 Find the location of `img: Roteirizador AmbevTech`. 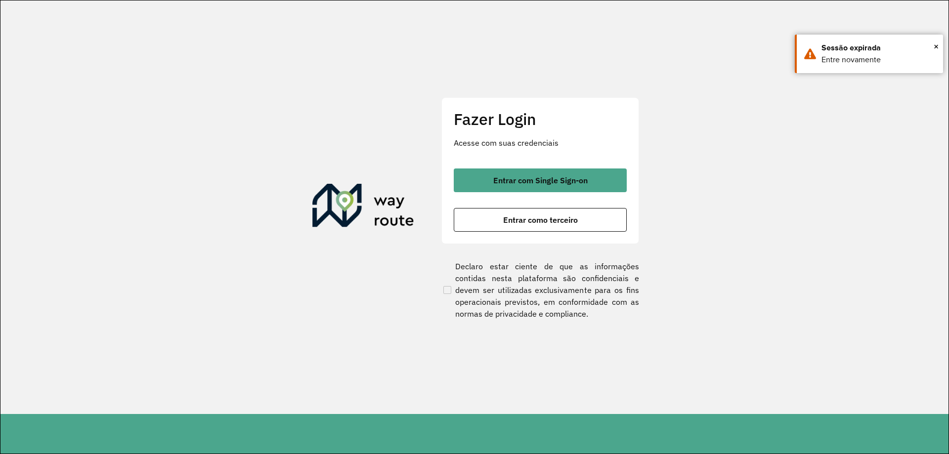

img: Roteirizador AmbevTech is located at coordinates (363, 208).